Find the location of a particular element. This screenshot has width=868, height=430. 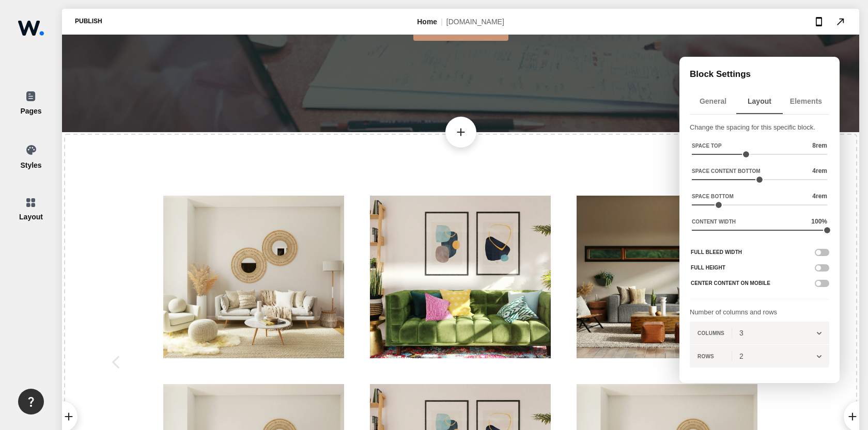

div: Content Width is located at coordinates (726, 222).